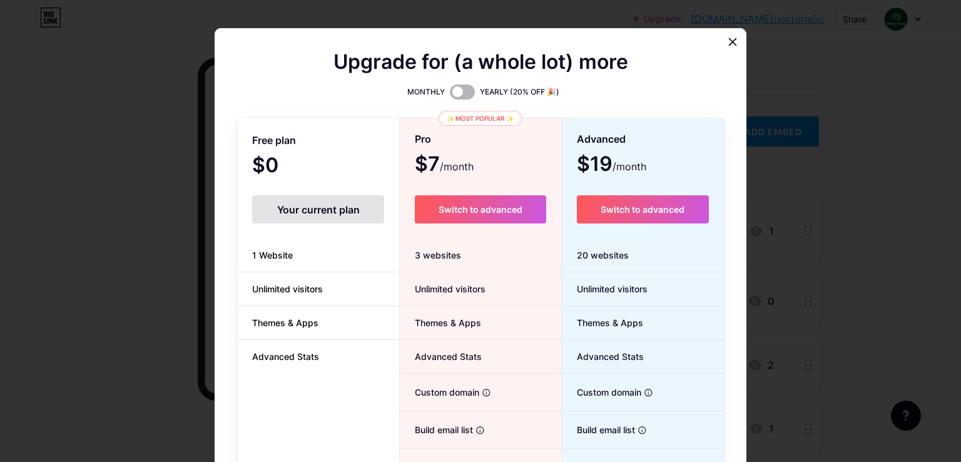 The image size is (961, 462). What do you see at coordinates (519, 92) in the screenshot?
I see `span: YEARLY (20% OFF 🎉)` at bounding box center [519, 92].